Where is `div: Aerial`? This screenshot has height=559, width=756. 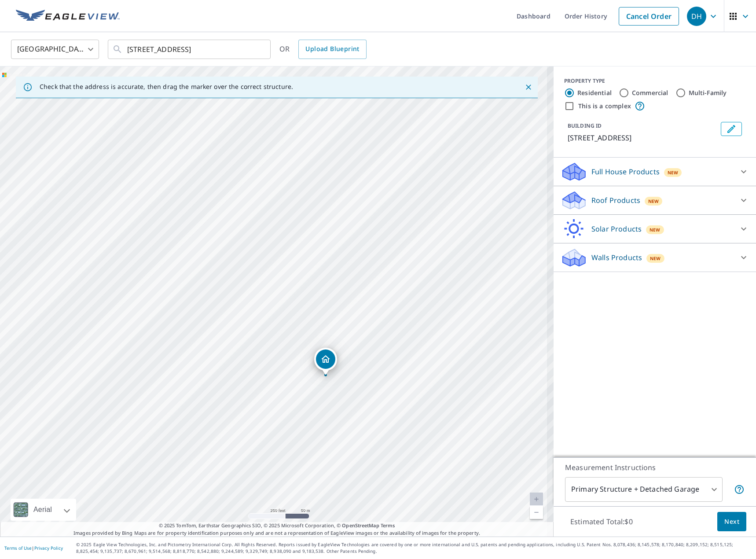
div: Aerial is located at coordinates (43, 510).